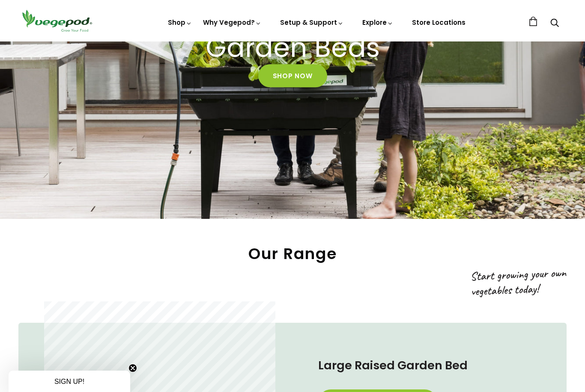 The image size is (585, 392). What do you see at coordinates (69, 381) in the screenshot?
I see `div: SIGN UP!Close teaser` at bounding box center [69, 381].